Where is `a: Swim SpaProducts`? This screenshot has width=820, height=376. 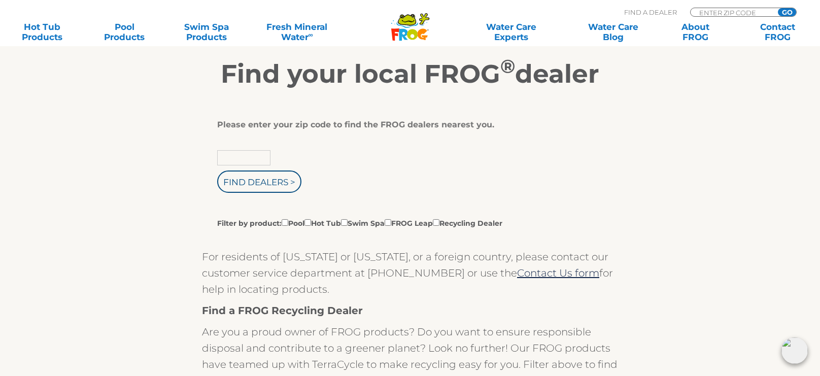
a: Swim SpaProducts is located at coordinates (206, 32).